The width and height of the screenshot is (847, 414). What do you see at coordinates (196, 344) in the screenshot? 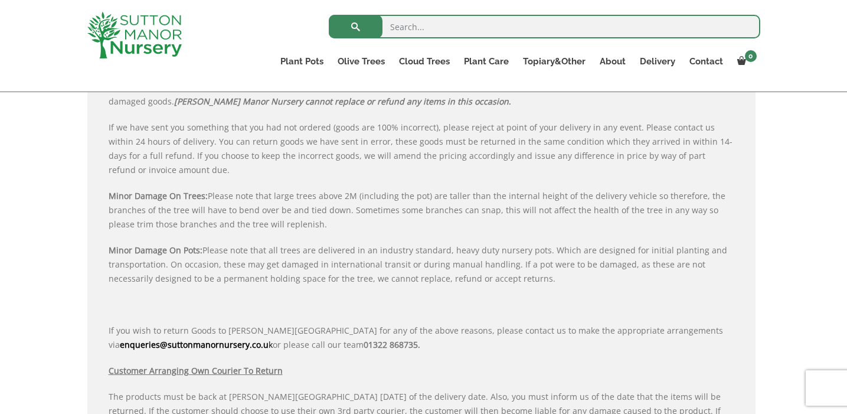
I see `a: enqueries@suttonmanornursery.co.uk` at bounding box center [196, 344].